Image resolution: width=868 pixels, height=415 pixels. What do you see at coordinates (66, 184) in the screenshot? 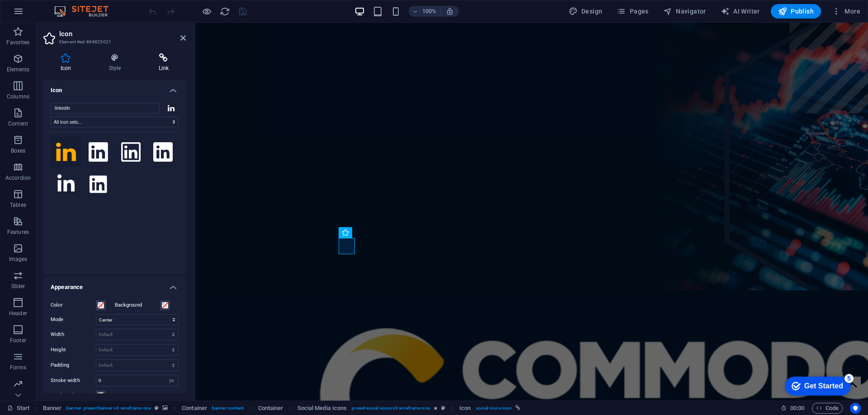
I see `button: Linkedin In (FontAwesome Brands)` at bounding box center [66, 184].